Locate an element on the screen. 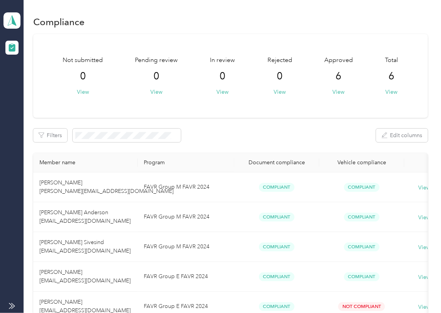 This screenshot has width=441, height=313. span: Rejected is located at coordinates (280, 60).